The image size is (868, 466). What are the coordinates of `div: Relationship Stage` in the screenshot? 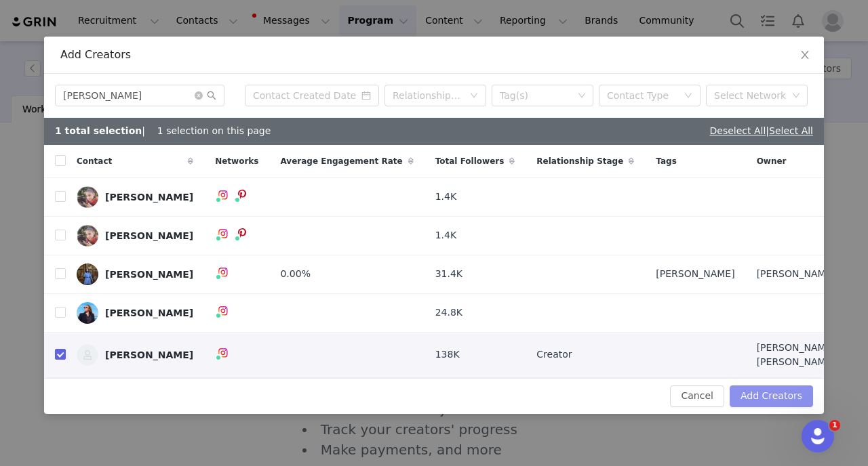 It's located at (428, 96).